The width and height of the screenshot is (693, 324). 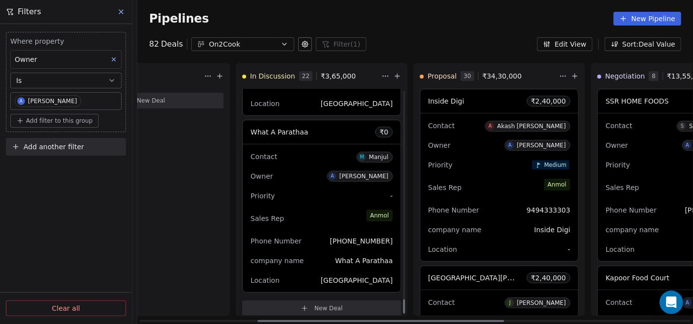 What do you see at coordinates (166, 44) in the screenshot?
I see `div: 82` at bounding box center [166, 44].